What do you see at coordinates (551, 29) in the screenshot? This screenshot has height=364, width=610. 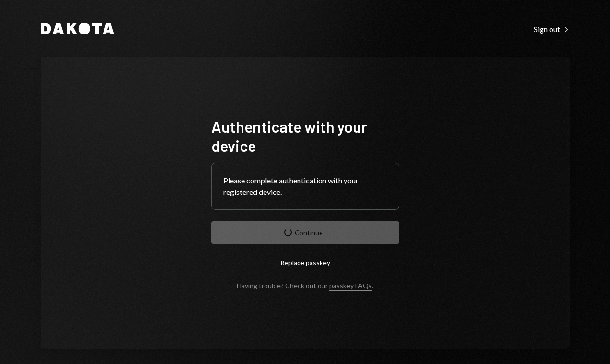 I see `div: Sign out` at bounding box center [551, 29].